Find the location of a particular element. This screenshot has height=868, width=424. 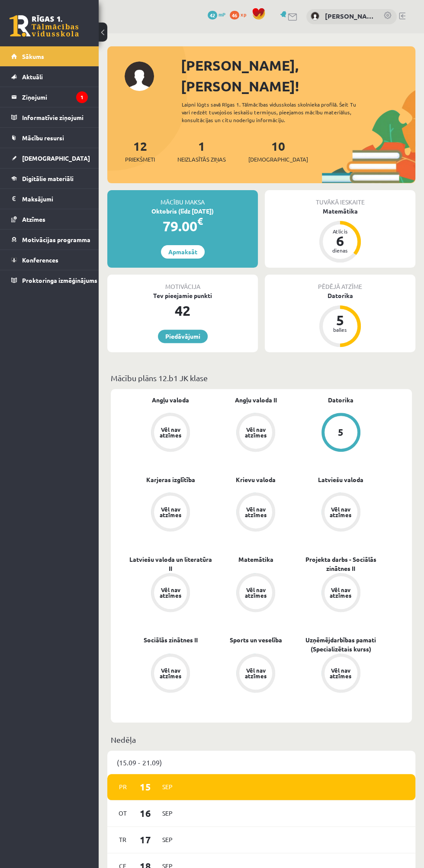

a: 42 mP is located at coordinates (216, 14).